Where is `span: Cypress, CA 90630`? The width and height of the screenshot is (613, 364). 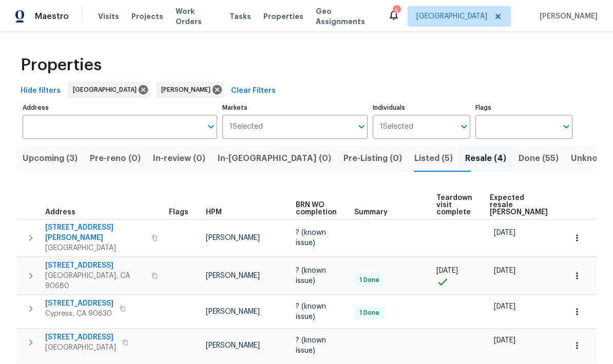
span: Cypress, CA 90630 is located at coordinates (79, 314).